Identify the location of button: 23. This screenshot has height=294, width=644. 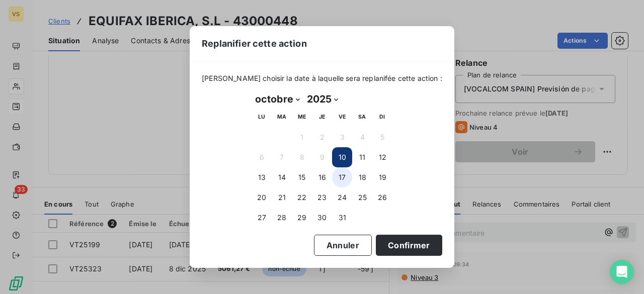
(322, 197).